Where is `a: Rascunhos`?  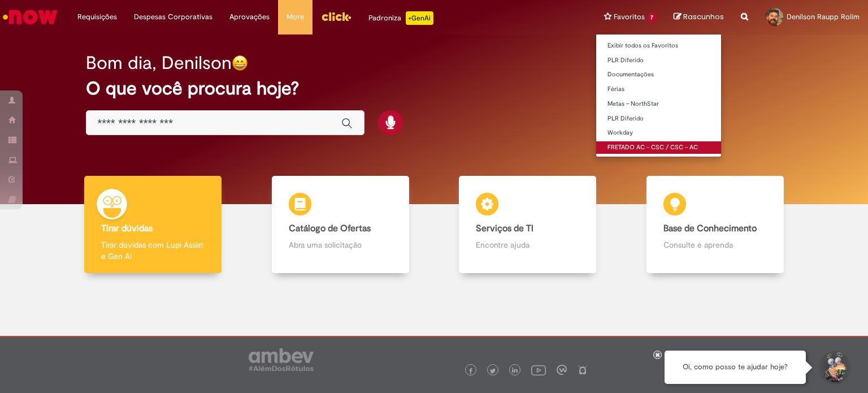
a: Rascunhos is located at coordinates (699, 17).